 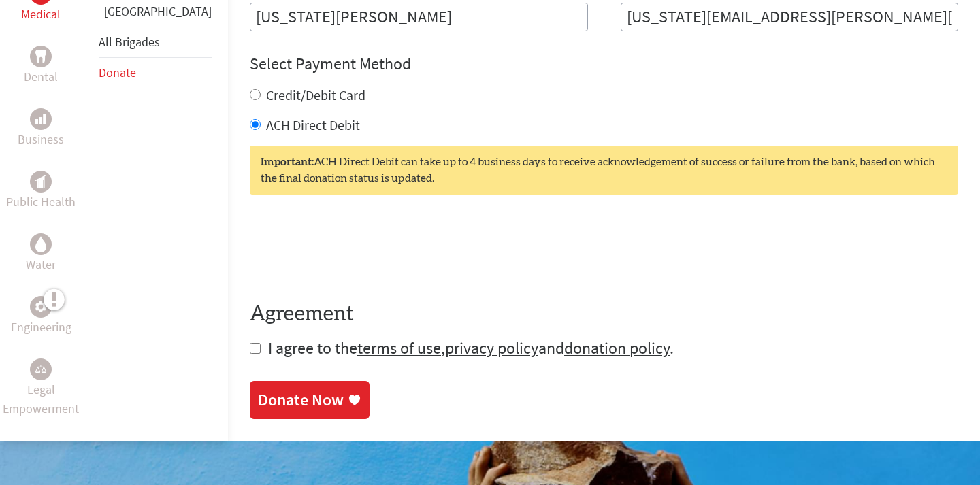 I want to click on span: I agree to the , and ., so click(x=471, y=347).